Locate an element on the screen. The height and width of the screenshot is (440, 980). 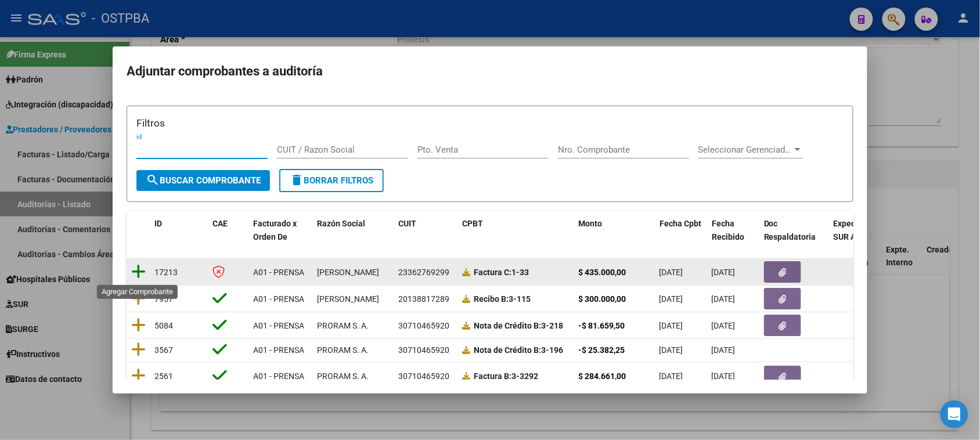
strong: 3-218 is located at coordinates (518, 326).